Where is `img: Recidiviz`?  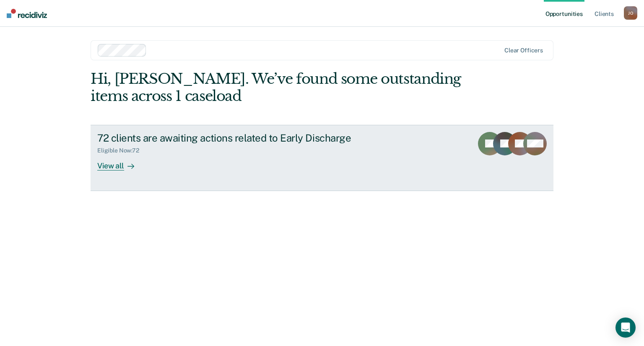 img: Recidiviz is located at coordinates (27, 13).